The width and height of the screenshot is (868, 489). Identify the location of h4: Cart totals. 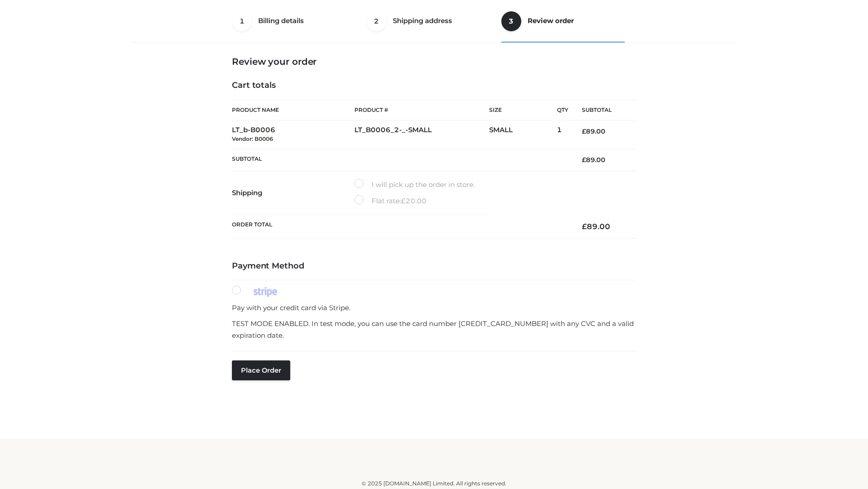
(434, 85).